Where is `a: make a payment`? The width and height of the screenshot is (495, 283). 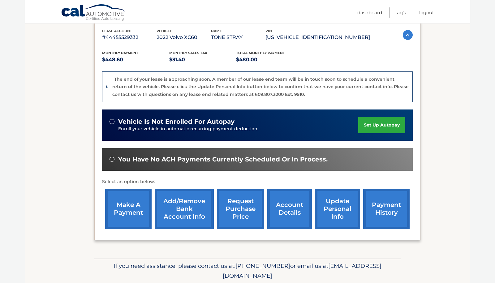
a: make a payment is located at coordinates (128, 209).